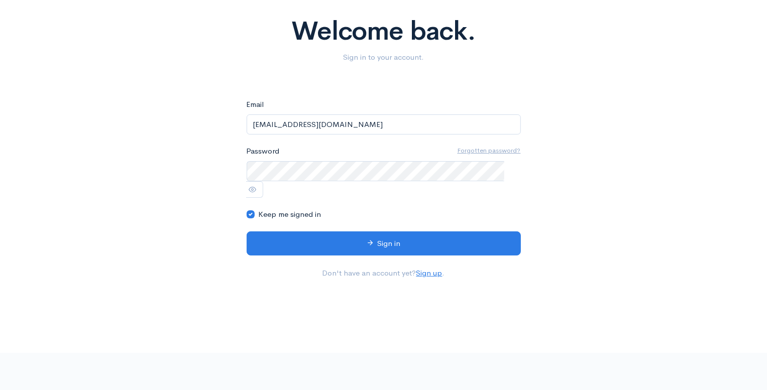 The image size is (767, 390). What do you see at coordinates (263, 151) in the screenshot?
I see `label: Password` at bounding box center [263, 151].